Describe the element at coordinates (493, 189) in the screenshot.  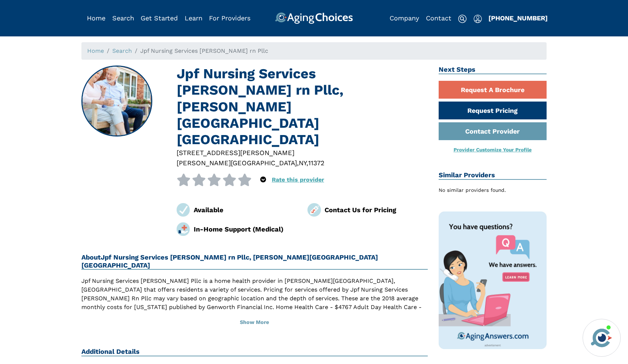
I see `div: No similar providers found.` at that location.